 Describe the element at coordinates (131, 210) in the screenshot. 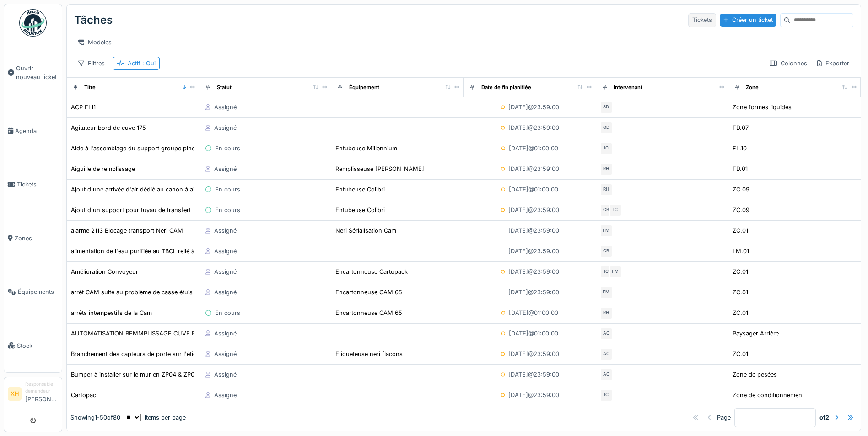

I see `div: Ajout d'un support pour tuyau de transfert` at that location.